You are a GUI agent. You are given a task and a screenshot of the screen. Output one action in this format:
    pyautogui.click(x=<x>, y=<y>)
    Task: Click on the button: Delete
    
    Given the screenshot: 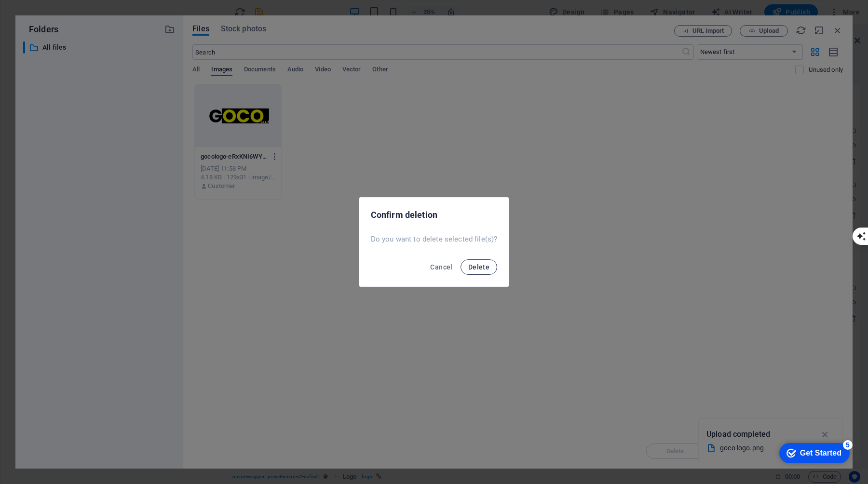 What is the action you would take?
    pyautogui.click(x=479, y=267)
    